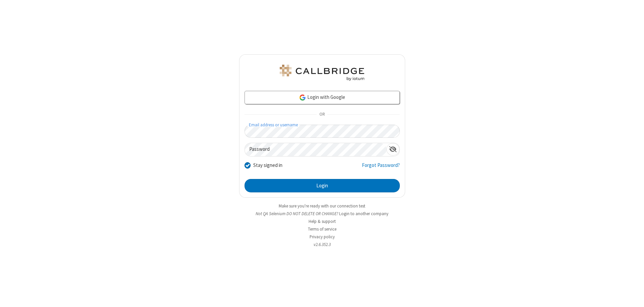 The image size is (644, 307). I want to click on div: Show password, so click(393, 149).